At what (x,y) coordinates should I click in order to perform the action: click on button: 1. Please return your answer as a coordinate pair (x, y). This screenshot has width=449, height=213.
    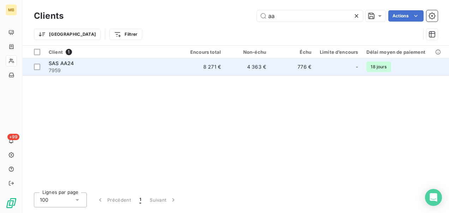
    Looking at the image, I should click on (140, 200).